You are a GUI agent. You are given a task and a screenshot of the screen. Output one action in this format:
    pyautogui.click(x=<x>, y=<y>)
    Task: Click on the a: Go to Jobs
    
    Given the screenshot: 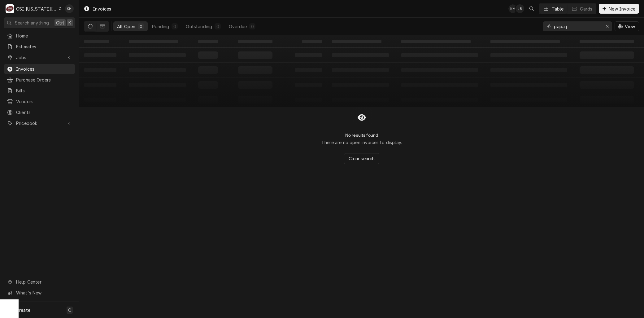 What is the action you would take?
    pyautogui.click(x=39, y=57)
    